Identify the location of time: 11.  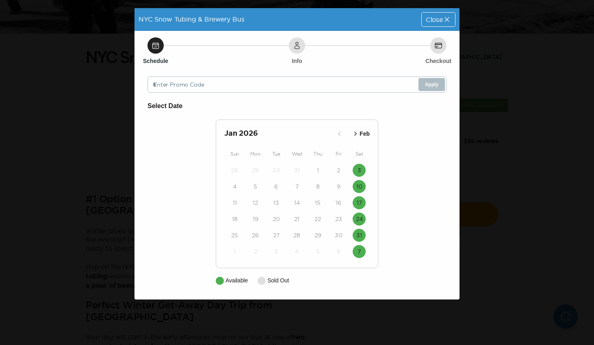
(235, 203).